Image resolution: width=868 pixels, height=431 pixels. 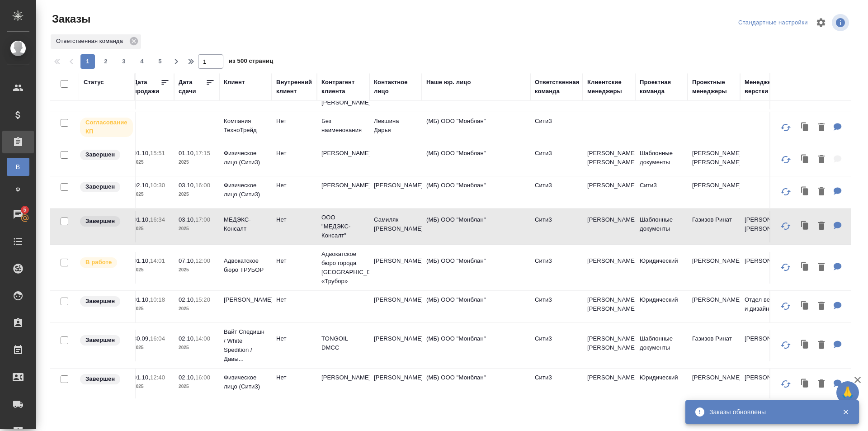 What do you see at coordinates (343, 226) in the screenshot?
I see `p: ООО "МЕДЭКС-Консалт"` at bounding box center [343, 226].